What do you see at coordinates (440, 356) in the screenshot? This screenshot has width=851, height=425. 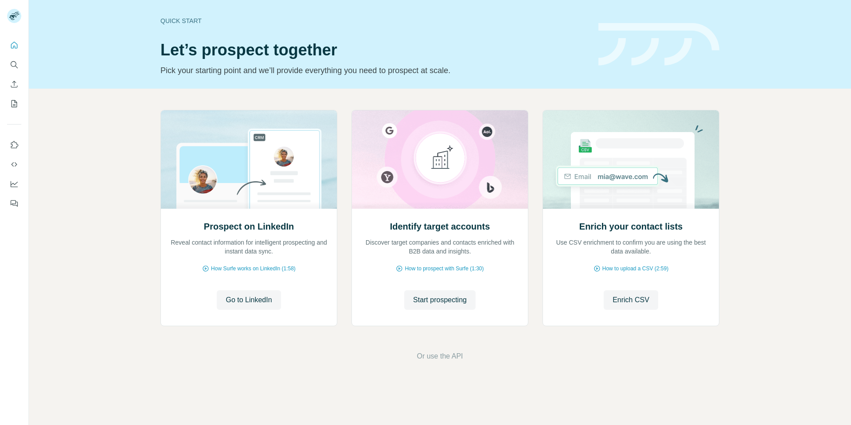 I see `button: Or use the API` at bounding box center [440, 356].